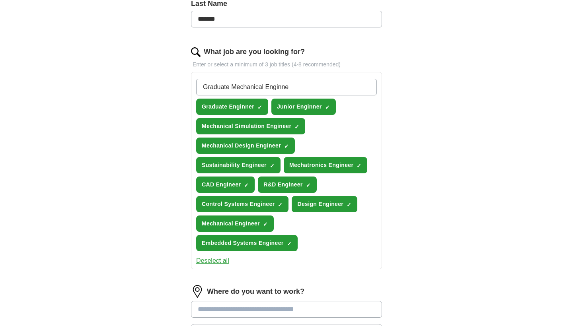 The image size is (573, 326). I want to click on span: Sustainability Engineer, so click(234, 165).